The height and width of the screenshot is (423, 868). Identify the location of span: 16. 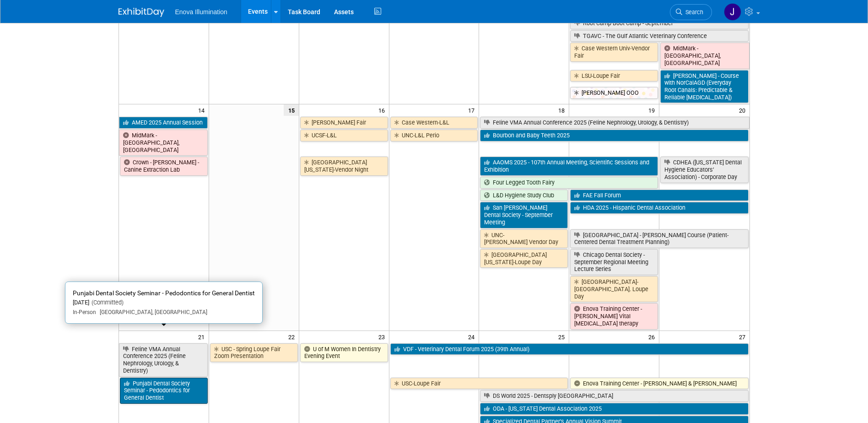
(383, 110).